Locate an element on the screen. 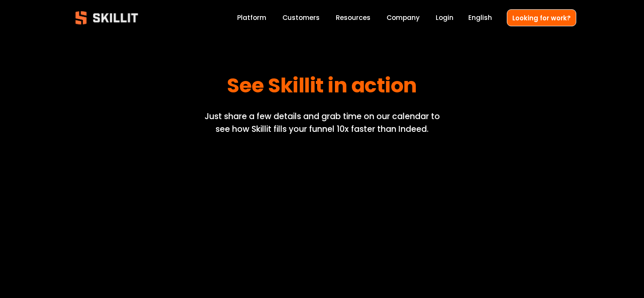 This screenshot has height=298, width=644. a: Customers is located at coordinates (301, 18).